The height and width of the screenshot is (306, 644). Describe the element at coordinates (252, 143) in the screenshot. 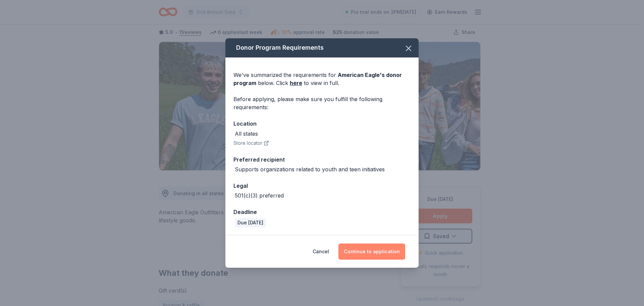

I see `button: Store locator` at that location.